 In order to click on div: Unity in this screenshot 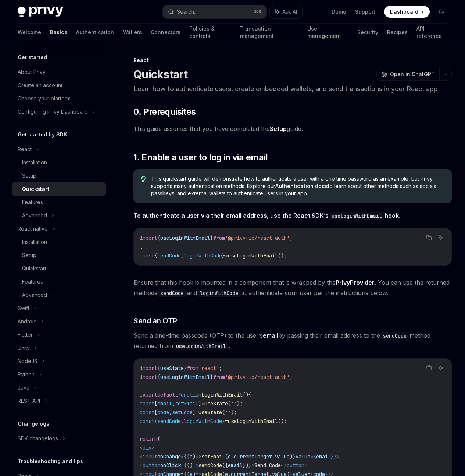, I will do `click(24, 348)`.